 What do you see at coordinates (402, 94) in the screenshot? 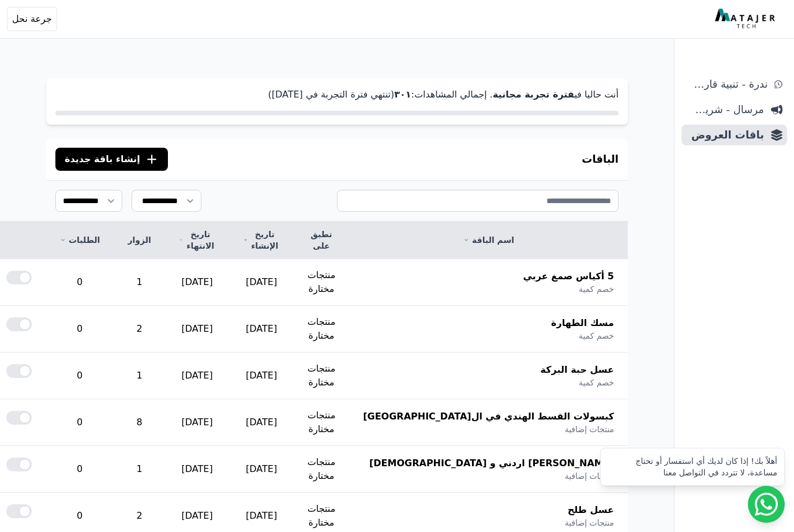
I see `strong: ۳۰١` at bounding box center [402, 94].